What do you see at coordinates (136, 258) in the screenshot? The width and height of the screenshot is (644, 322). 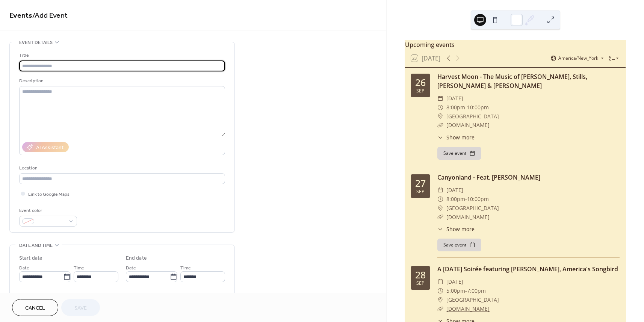 I see `div: End date` at bounding box center [136, 258].